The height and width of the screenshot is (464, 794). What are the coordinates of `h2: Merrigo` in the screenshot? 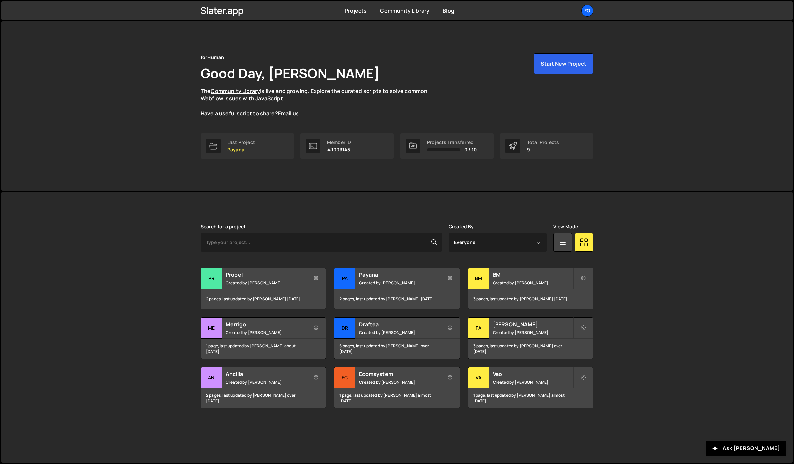 It's located at (266, 325).